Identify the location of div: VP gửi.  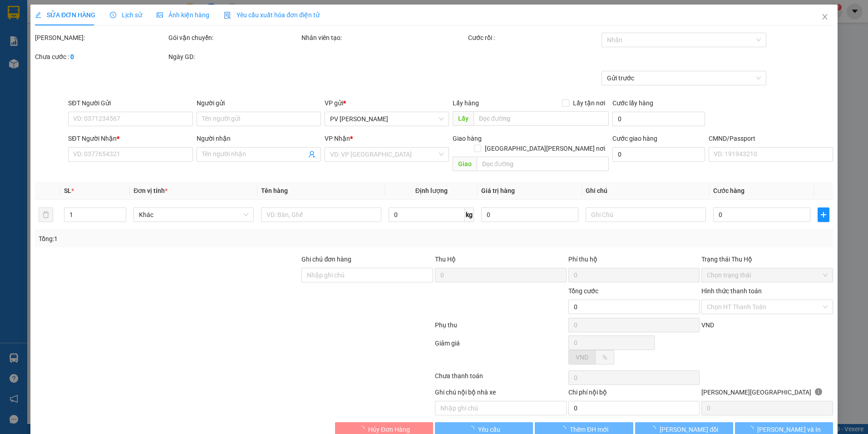
(387, 103).